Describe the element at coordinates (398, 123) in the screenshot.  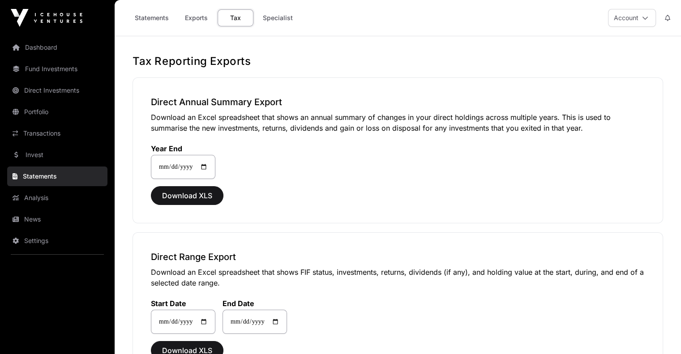
I see `p: Download an Excel spreadsheet that shows an annual summary of changes in your direct holdings acr...` at that location.